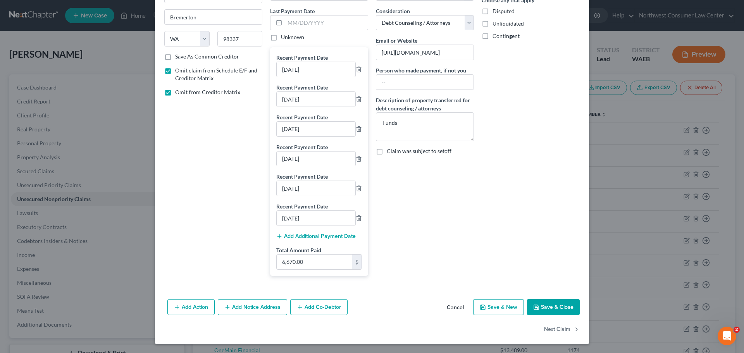 The height and width of the screenshot is (353, 744). Describe the element at coordinates (506, 36) in the screenshot. I see `span: Contingent` at that location.